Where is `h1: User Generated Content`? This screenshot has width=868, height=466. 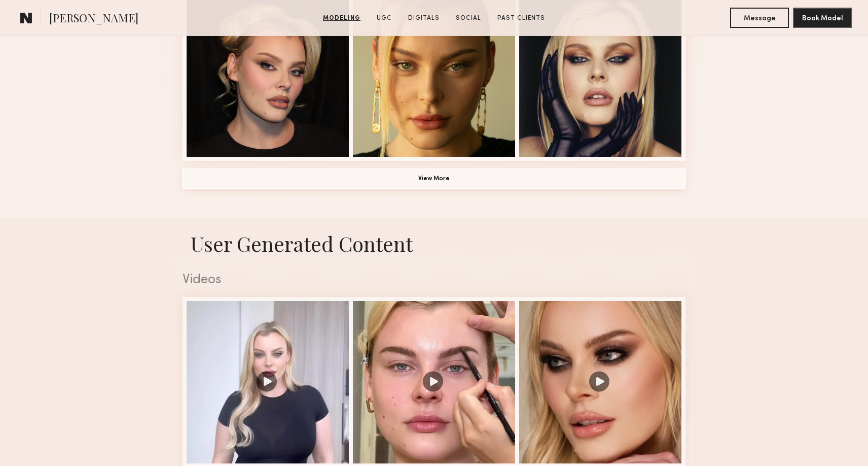
h1: User Generated Content is located at coordinates (434, 243).